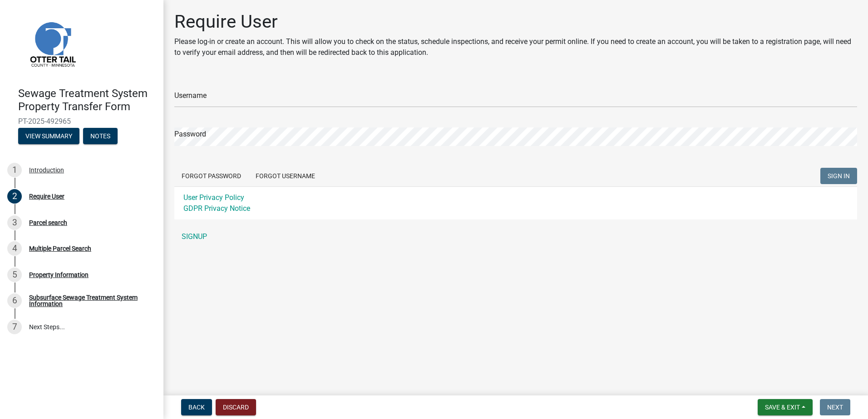 The image size is (868, 419). Describe the element at coordinates (14, 301) in the screenshot. I see `div: 6` at that location.